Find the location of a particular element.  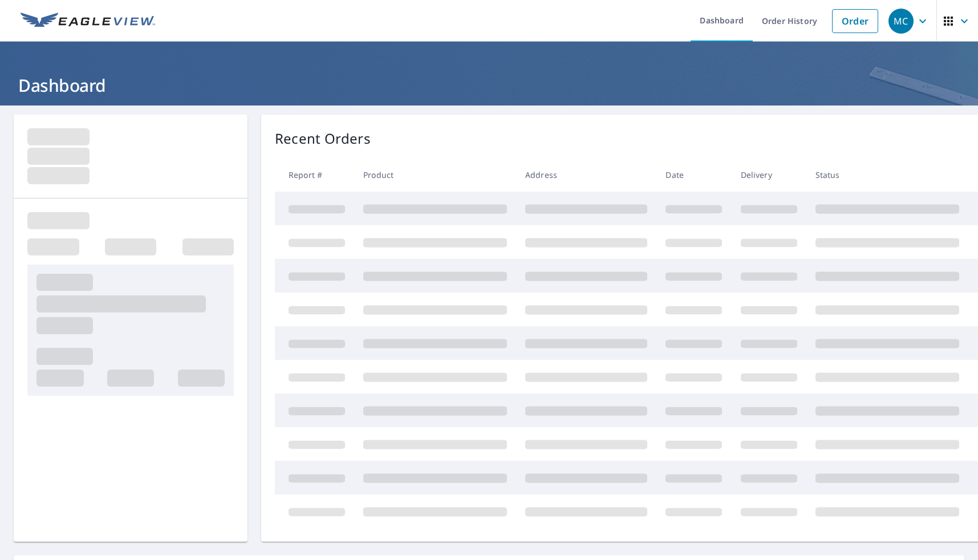

p: Recent Orders is located at coordinates (323, 138).